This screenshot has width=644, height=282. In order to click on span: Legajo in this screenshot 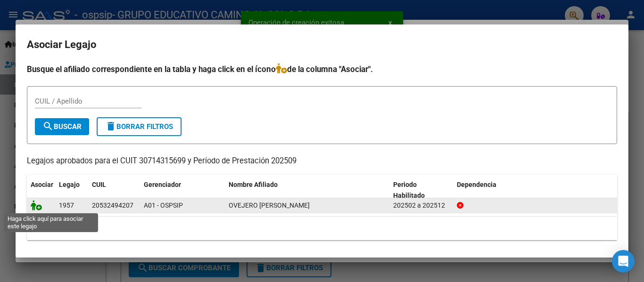, I will do `click(69, 185)`.